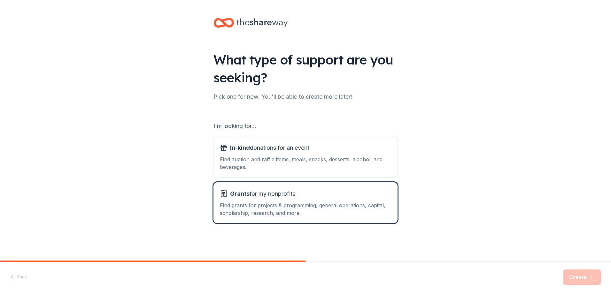 The width and height of the screenshot is (611, 295). Describe the element at coordinates (263, 194) in the screenshot. I see `span: for my nonprofits` at that location.